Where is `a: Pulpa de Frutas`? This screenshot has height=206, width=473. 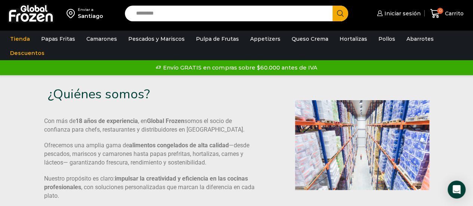 a: Pulpa de Frutas is located at coordinates (217, 39).